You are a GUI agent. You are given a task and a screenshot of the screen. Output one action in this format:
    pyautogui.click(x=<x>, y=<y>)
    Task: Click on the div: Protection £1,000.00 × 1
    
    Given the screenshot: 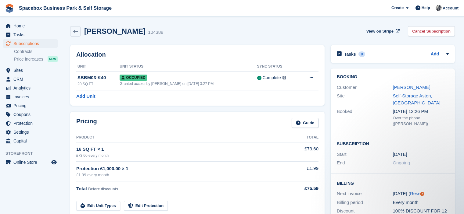 What is the action you would take?
    pyautogui.click(x=181, y=169)
    